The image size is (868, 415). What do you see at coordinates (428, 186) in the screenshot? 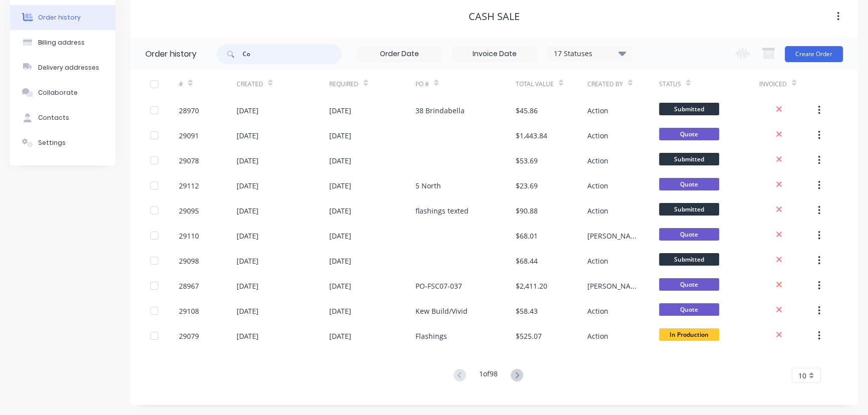
I see `div: 5 North` at bounding box center [428, 186].